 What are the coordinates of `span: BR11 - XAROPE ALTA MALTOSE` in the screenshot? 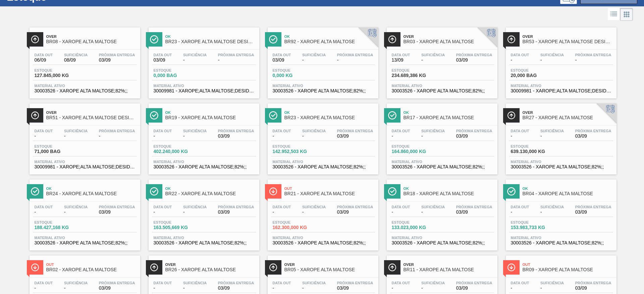 It's located at (449, 270).